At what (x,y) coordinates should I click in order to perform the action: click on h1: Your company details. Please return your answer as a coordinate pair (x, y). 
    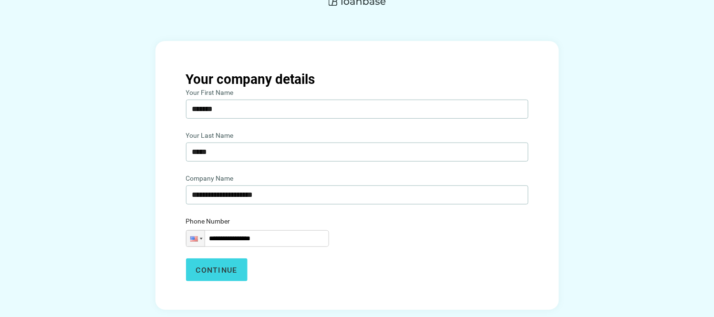
    Looking at the image, I should click on (357, 79).